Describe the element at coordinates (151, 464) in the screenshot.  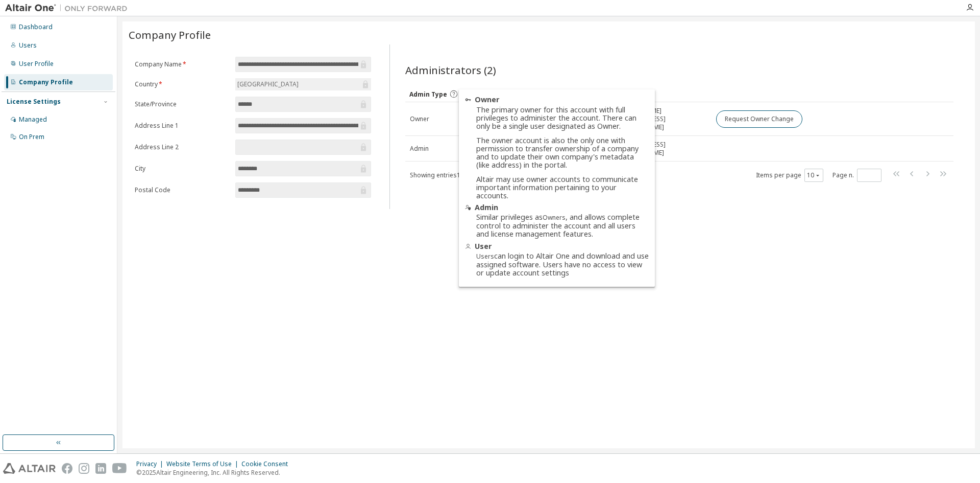
I see `div: Privacy` at that location.